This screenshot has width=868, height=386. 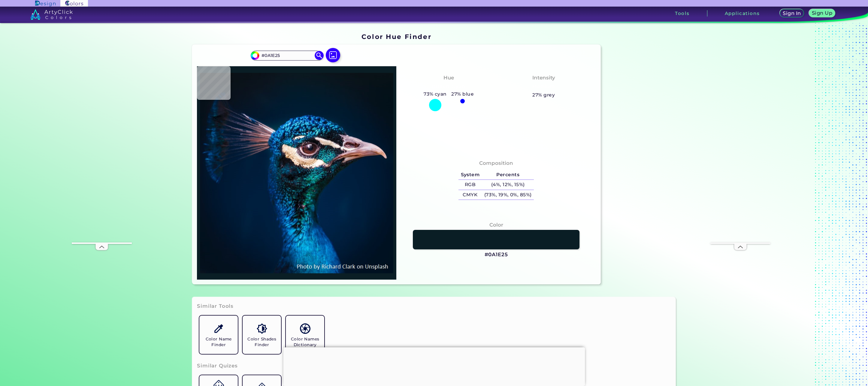 I want to click on h5: Sign In, so click(x=792, y=13).